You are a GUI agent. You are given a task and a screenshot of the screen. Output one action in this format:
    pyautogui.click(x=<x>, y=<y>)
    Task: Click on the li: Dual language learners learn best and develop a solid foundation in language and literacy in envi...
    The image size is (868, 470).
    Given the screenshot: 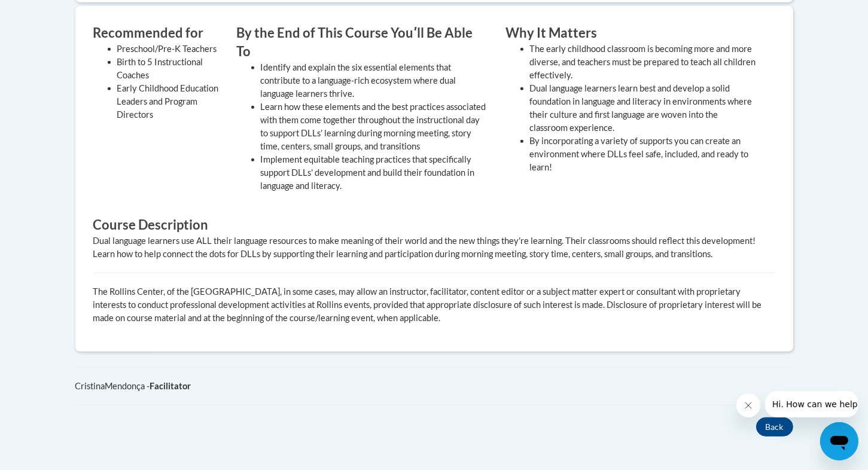 What is the action you would take?
    pyautogui.click(x=643, y=108)
    